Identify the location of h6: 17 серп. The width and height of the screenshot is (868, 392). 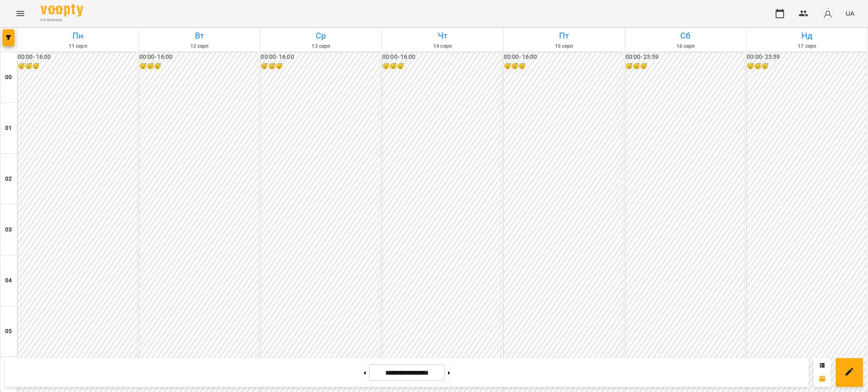
(807, 46).